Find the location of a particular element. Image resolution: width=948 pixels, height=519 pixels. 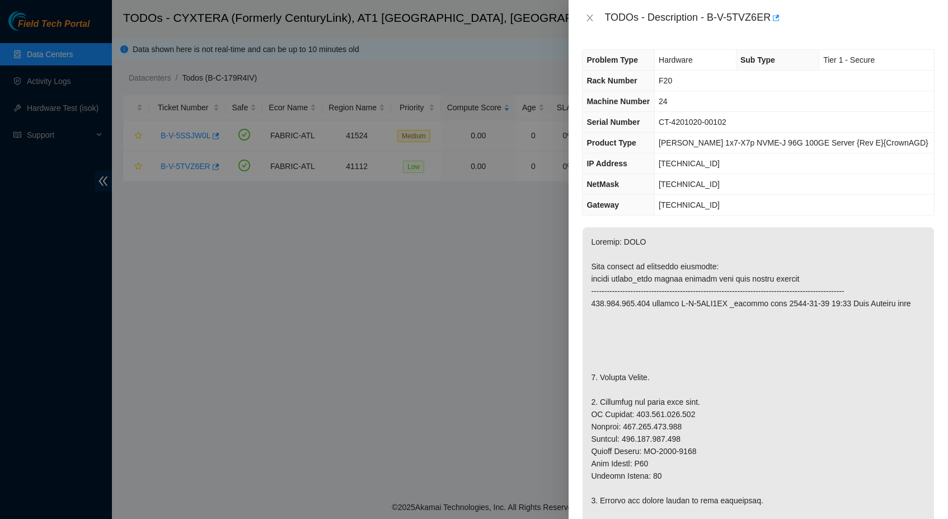

div: TODOs - Description - B-V-5TVZ6ER is located at coordinates (769, 18).